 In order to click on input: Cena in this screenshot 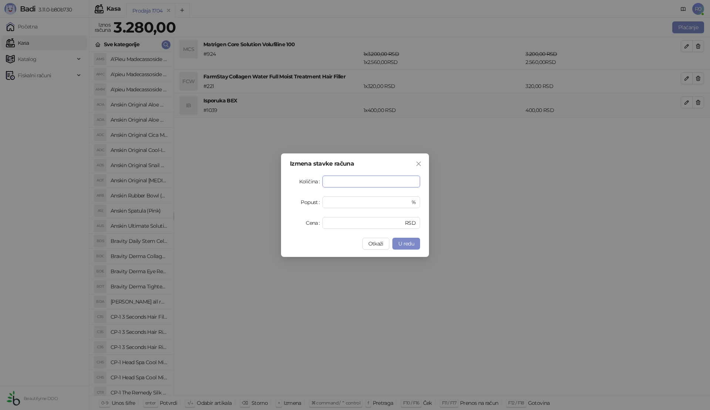, I will do `click(365, 223)`.